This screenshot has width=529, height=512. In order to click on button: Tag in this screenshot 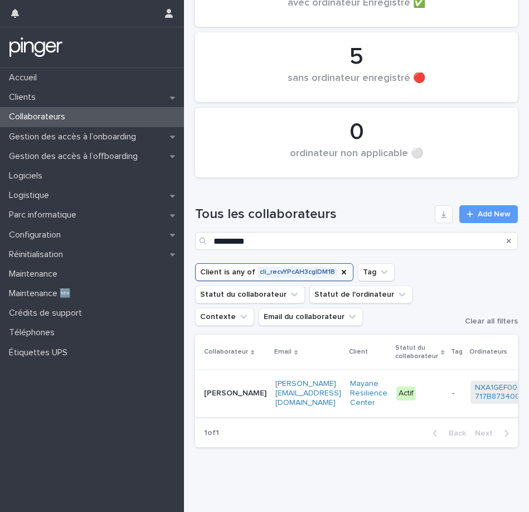, I will do `click(376, 272)`.